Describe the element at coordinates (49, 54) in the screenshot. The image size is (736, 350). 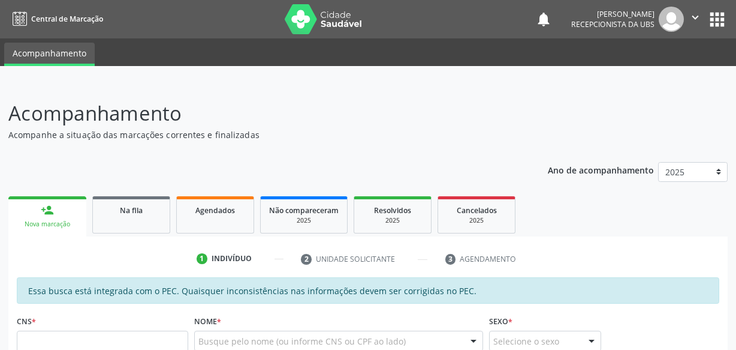
I see `a: Acompanhamento` at that location.